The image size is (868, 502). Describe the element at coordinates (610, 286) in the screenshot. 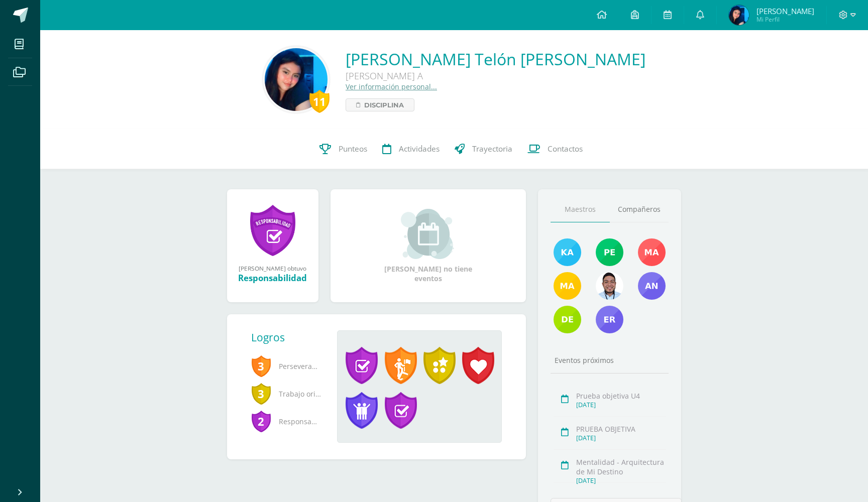

I see `img: 6bf64b0700033a2ca3395562ad6aa597.png` at that location.